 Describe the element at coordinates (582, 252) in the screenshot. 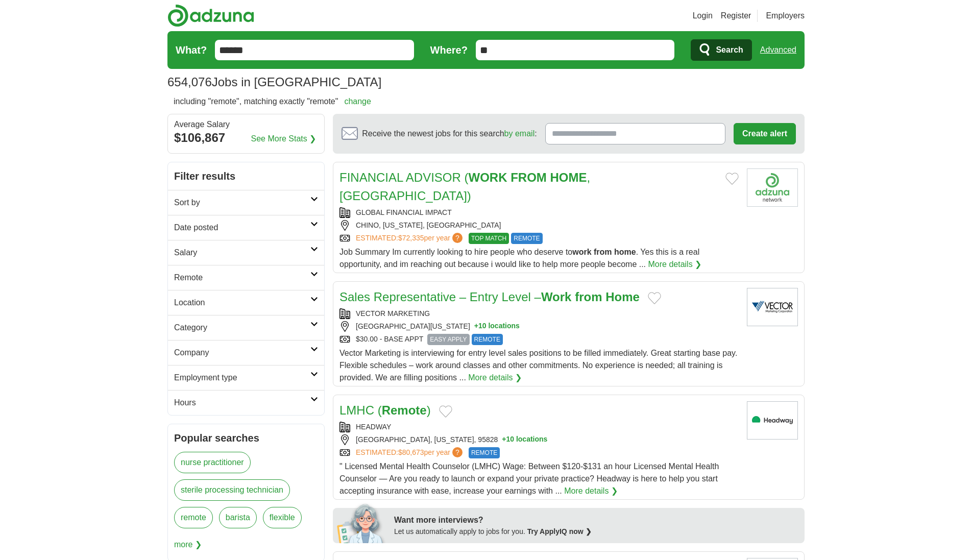

I see `strong: work` at that location.